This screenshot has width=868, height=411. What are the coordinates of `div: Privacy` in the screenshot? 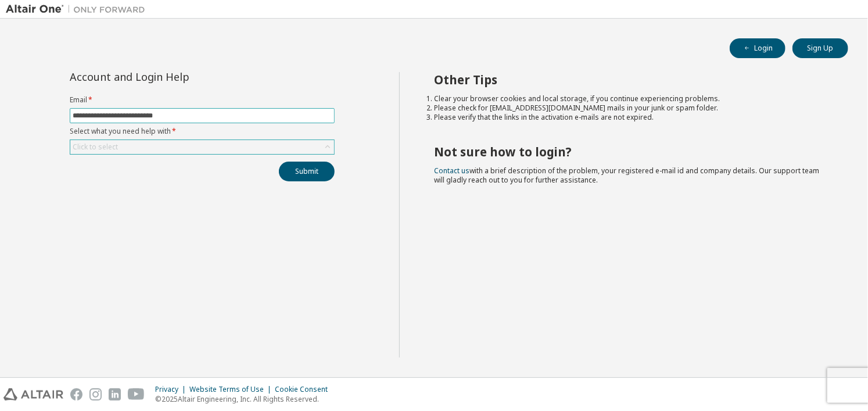 It's located at (172, 390).